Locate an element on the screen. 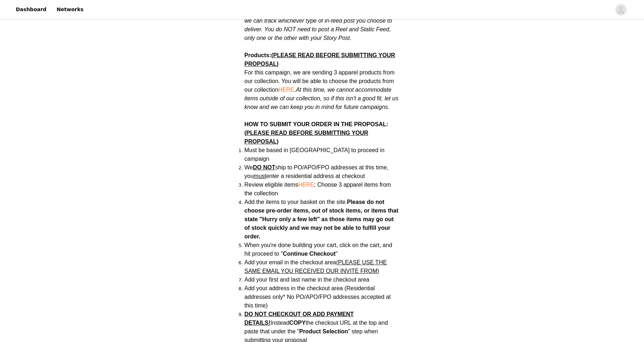 This screenshot has height=342, width=644. strong: Product Selection is located at coordinates (323, 331).